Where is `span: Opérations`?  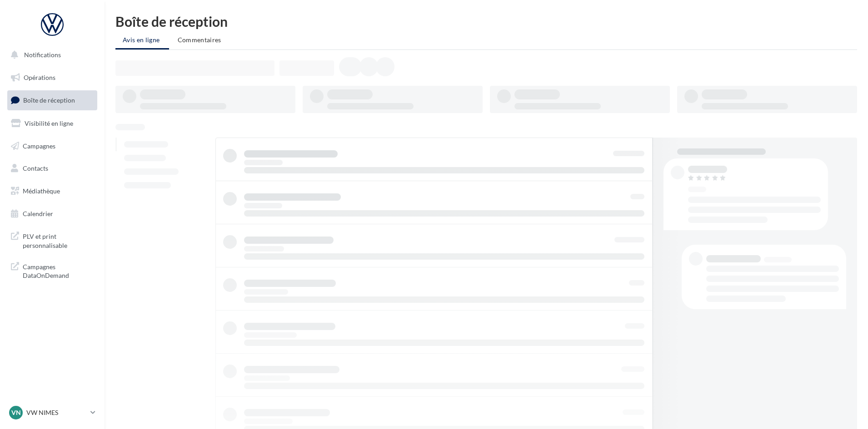
span: Opérations is located at coordinates (39, 77).